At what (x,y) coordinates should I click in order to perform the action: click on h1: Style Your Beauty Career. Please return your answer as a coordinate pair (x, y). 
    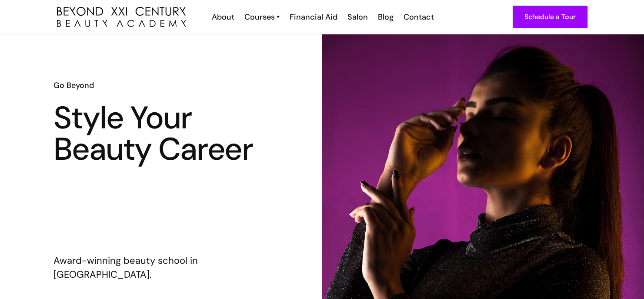
    Looking at the image, I should click on (161, 133).